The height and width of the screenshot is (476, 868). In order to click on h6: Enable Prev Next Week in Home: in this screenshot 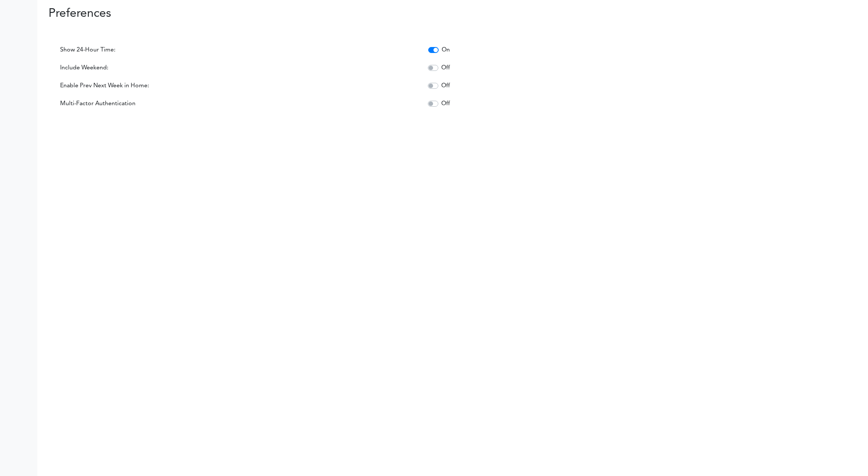, I will do `click(105, 86)`.